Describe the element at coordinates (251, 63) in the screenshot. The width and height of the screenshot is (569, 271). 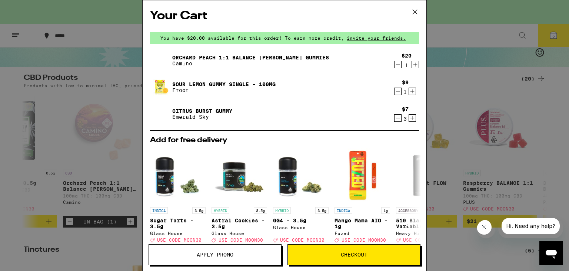
I see `p: Camino` at that location.